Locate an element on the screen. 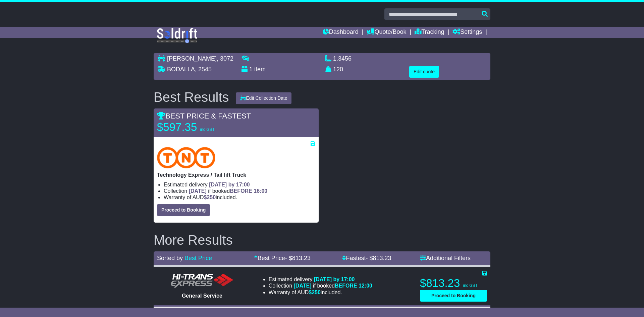 The height and width of the screenshot is (317, 644). span: , 2545 is located at coordinates (203, 69).